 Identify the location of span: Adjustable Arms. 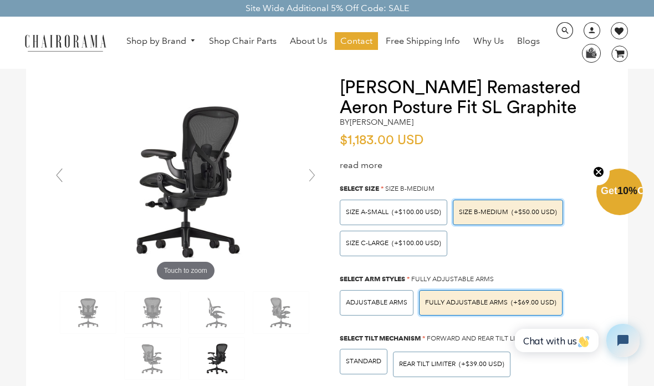
(376, 302).